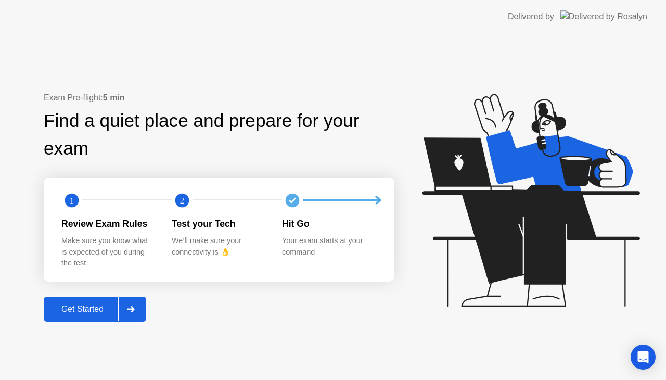  Describe the element at coordinates (114, 97) in the screenshot. I see `b: 5 min` at that location.